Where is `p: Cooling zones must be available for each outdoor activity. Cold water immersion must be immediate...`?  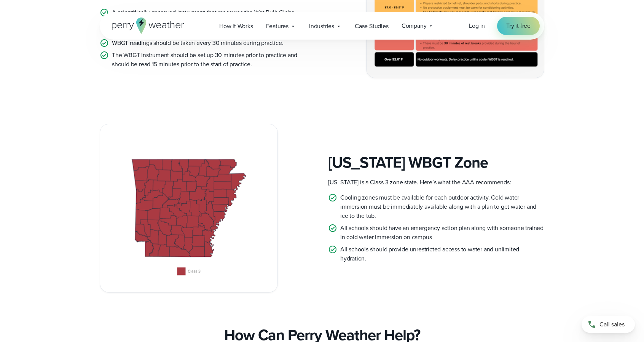
p: Cooling zones must be available for each outdoor activity. Cold water immersion must be immediate... is located at coordinates (442, 206).